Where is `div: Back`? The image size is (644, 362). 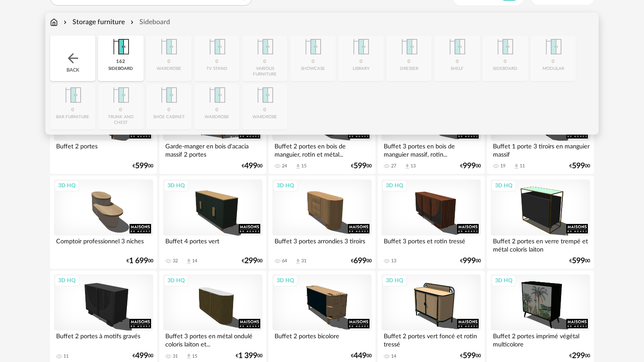 div: Back is located at coordinates (72, 58).